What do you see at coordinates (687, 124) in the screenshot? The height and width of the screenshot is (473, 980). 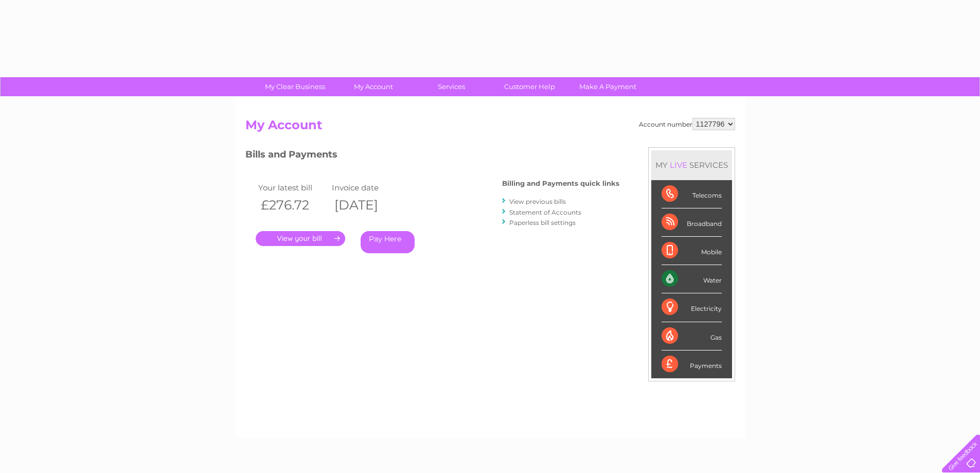 I see `div: Account number` at bounding box center [687, 124].